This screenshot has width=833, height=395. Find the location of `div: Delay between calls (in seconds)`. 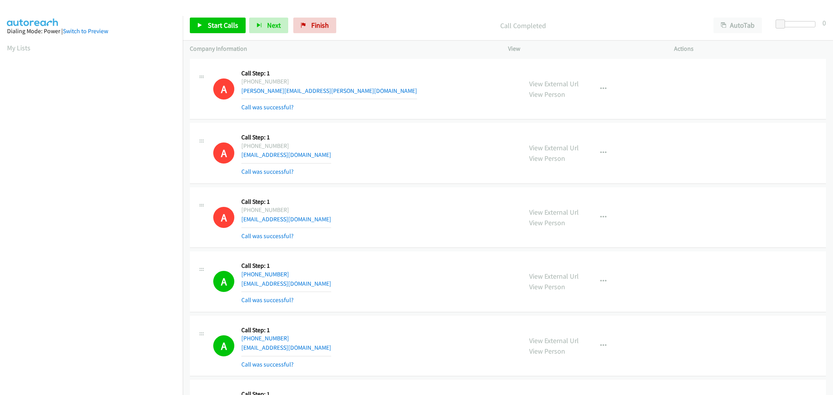

div: Delay between calls (in seconds) is located at coordinates (797, 24).